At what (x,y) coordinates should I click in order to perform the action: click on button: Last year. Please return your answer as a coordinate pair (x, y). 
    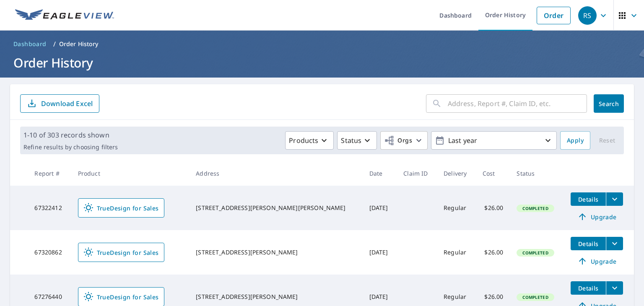
    Looking at the image, I should click on (494, 140).